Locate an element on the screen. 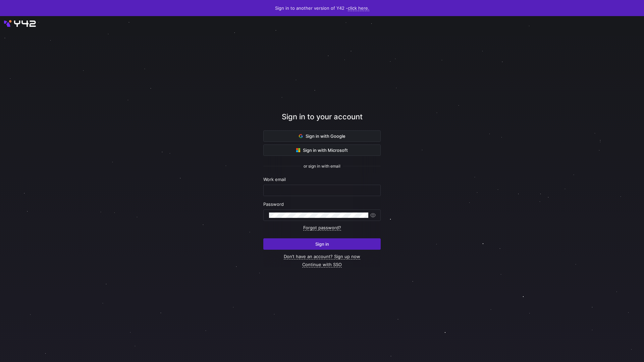 This screenshot has width=644, height=362. span: Sign in is located at coordinates (322, 244).